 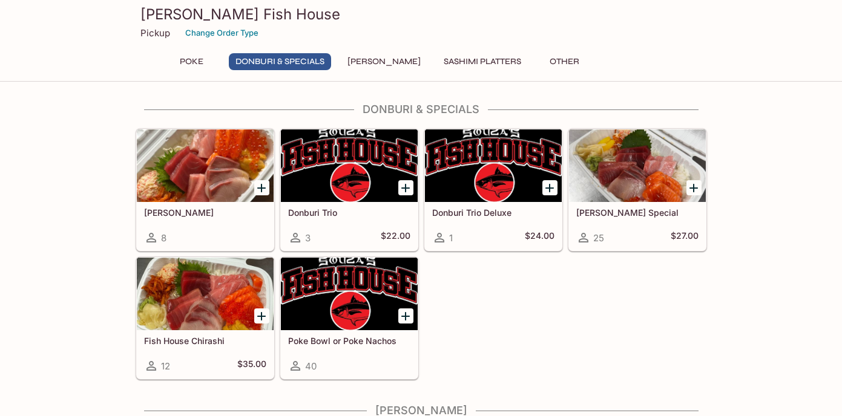 I want to click on h5: Poke Bowl or Poke Nachos, so click(x=349, y=341).